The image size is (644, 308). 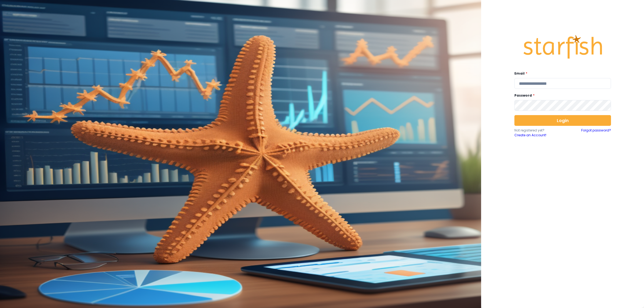 I want to click on img: Logo.42cb71d561138c82c4ab.png, so click(x=563, y=47).